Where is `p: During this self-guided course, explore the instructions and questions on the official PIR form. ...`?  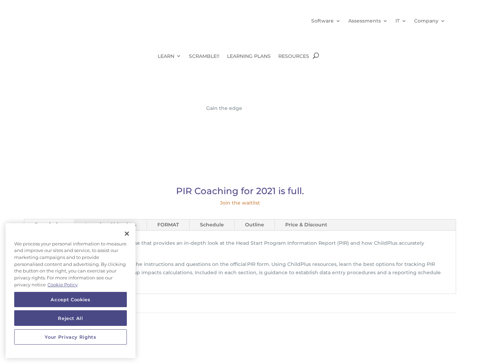 p: During this self-guided course, explore the instructions and questions on the official PIR form. ... is located at coordinates (240, 272).